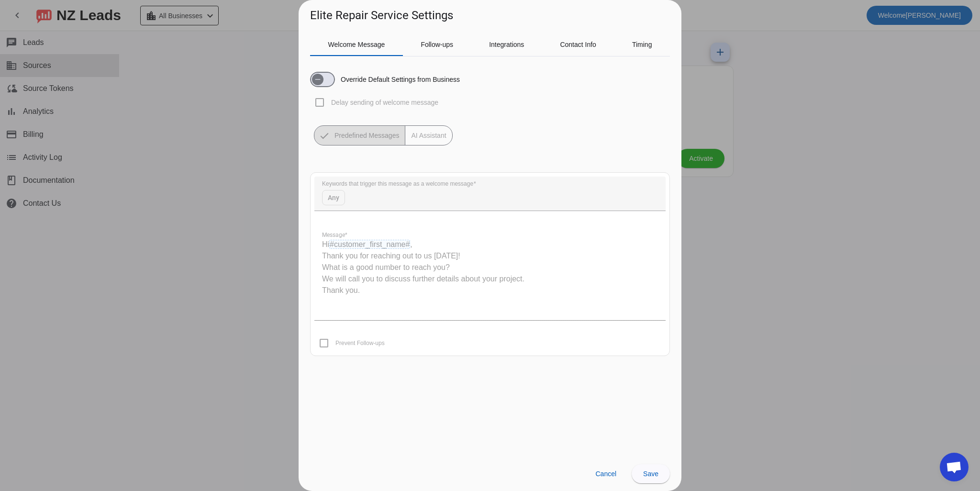 The width and height of the screenshot is (980, 491). Describe the element at coordinates (357, 44) in the screenshot. I see `span: Welcome Message` at that location.